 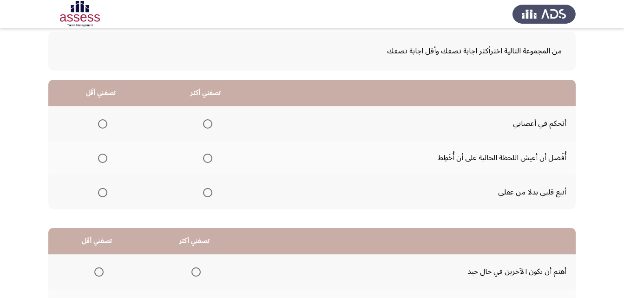 What do you see at coordinates (80, 14) in the screenshot?
I see `img: Assessment logo of OCM R1 ASSESS` at bounding box center [80, 14].